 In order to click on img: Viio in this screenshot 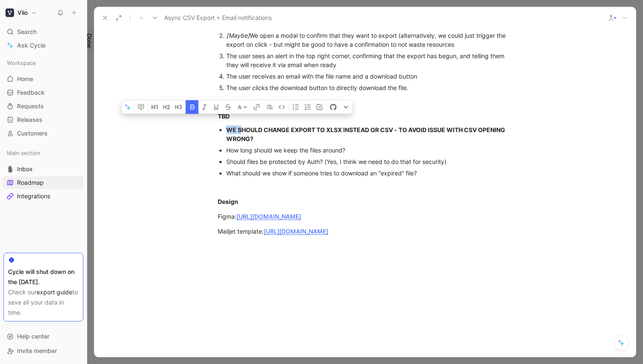, I will do `click(10, 13)`.